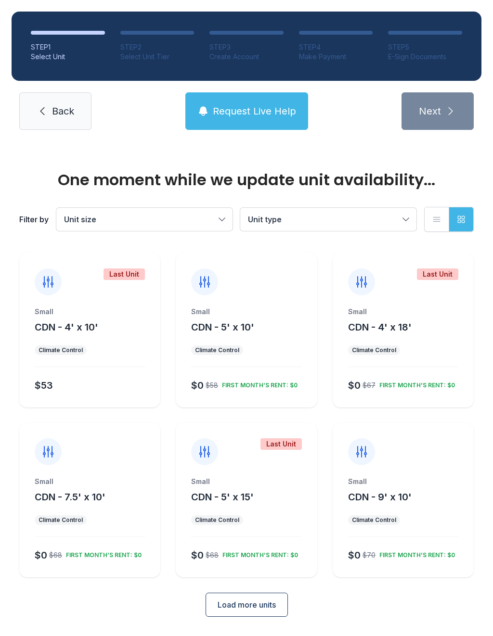 This screenshot has height=636, width=493. I want to click on span: CDN - 4' x 10', so click(66, 327).